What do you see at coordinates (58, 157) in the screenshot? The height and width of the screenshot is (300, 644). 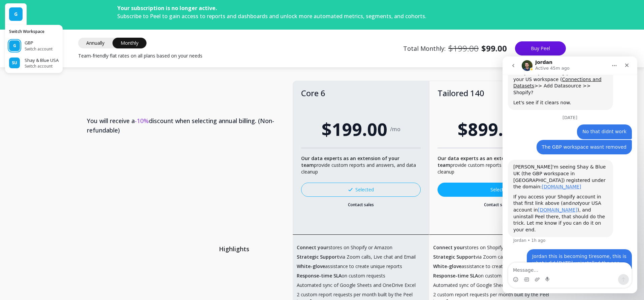 I see `div: If you access your Shopify account in that first link above (and your USA account in ), and unins...` at bounding box center [58, 157].